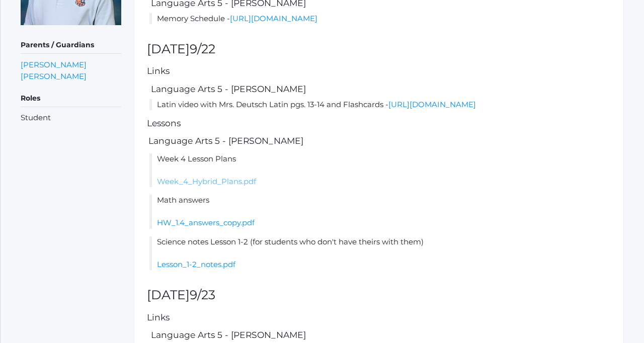 Image resolution: width=644 pixels, height=343 pixels. I want to click on a: Week_4_Hybrid_Plans.pdf, so click(206, 181).